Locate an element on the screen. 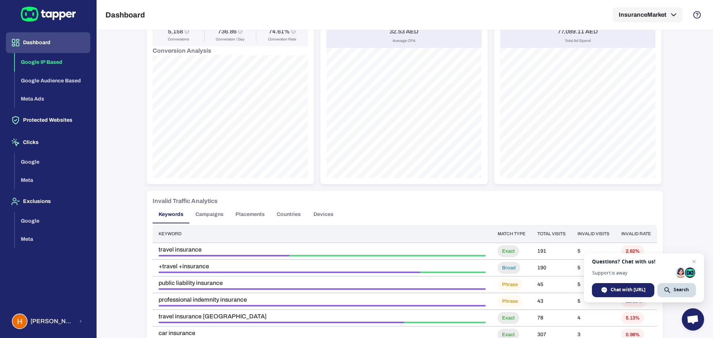  svg: Conversions is located at coordinates (187, 32).